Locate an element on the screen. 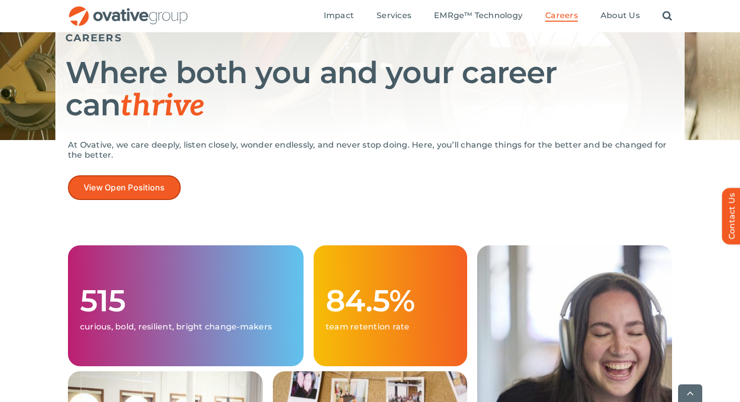  a: View Open Positions is located at coordinates (124, 187).